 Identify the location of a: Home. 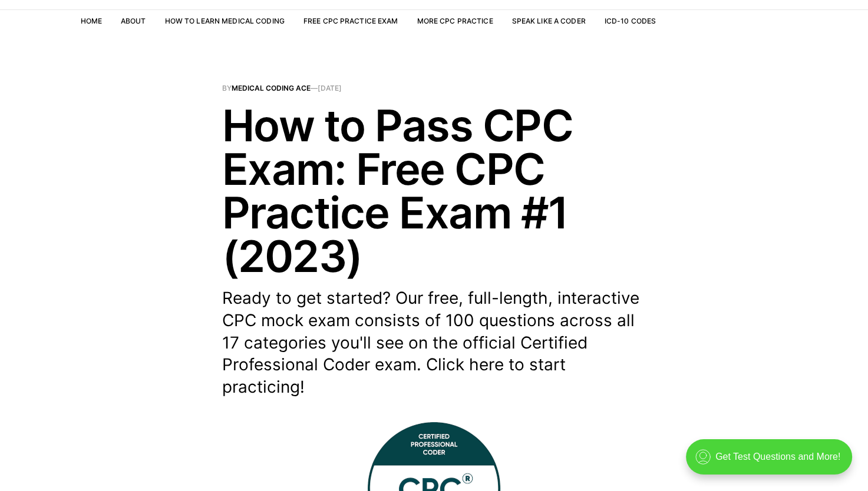
(91, 20).